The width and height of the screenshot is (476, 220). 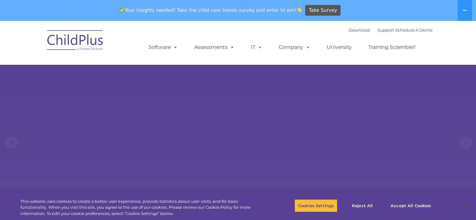 What do you see at coordinates (385, 30) in the screenshot?
I see `a: Support` at bounding box center [385, 30].